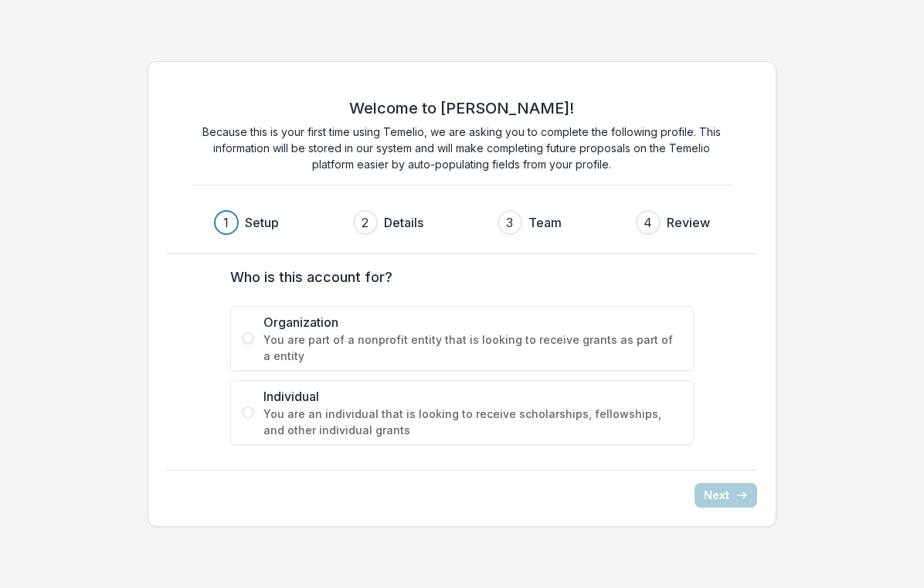 This screenshot has width=924, height=588. What do you see at coordinates (473, 396) in the screenshot?
I see `span: Individual` at bounding box center [473, 396].